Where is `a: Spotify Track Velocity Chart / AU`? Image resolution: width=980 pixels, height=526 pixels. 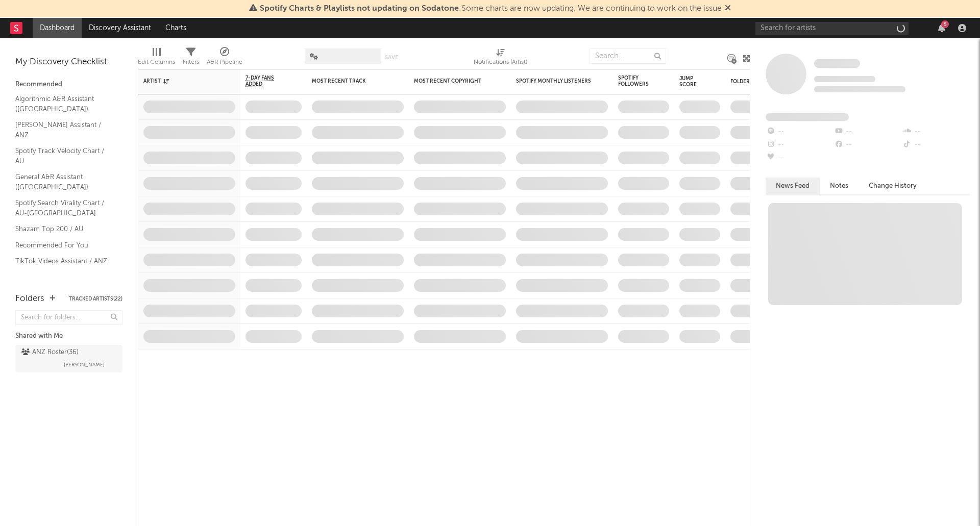
a: Spotify Track Velocity Chart / AU is located at coordinates (63, 155).